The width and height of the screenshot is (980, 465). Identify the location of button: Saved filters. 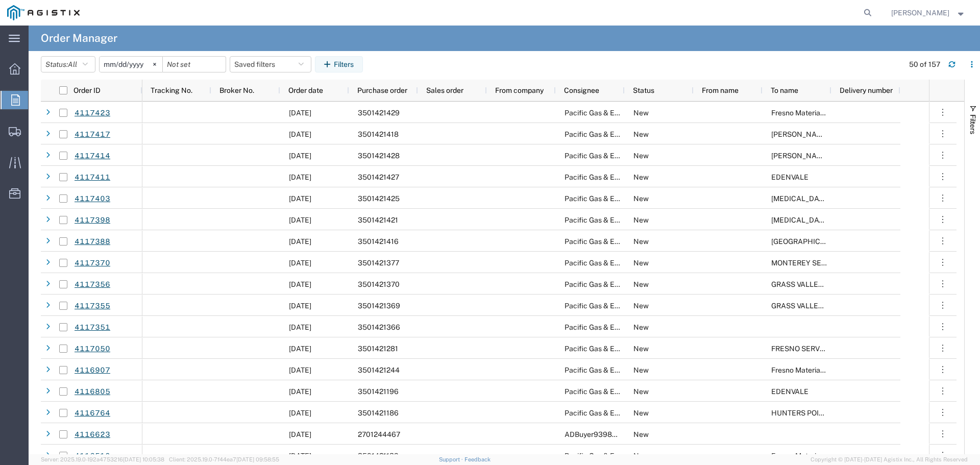
(271, 64).